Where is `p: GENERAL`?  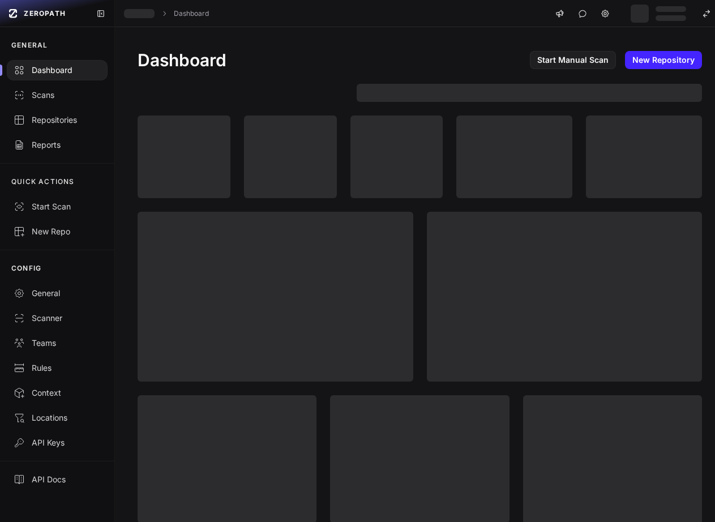 p: GENERAL is located at coordinates (29, 45).